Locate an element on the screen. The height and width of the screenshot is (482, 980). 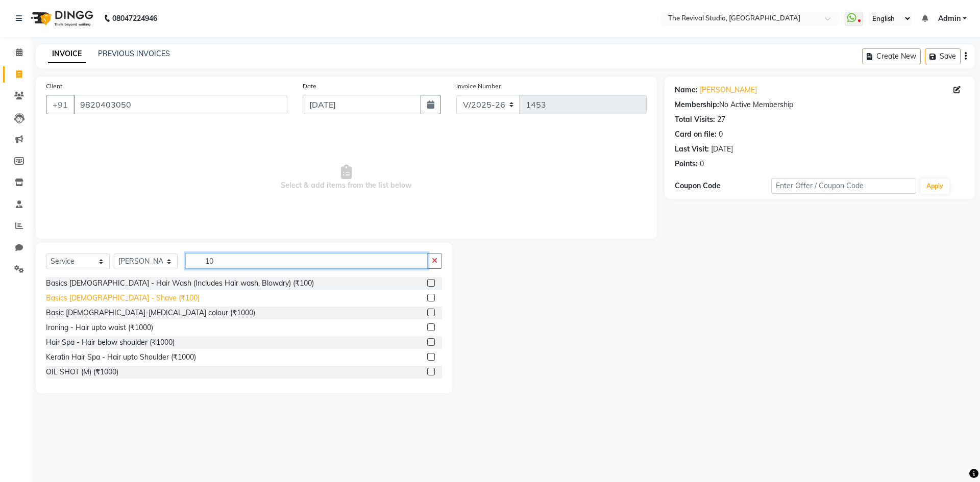
button: Create New is located at coordinates (891, 56).